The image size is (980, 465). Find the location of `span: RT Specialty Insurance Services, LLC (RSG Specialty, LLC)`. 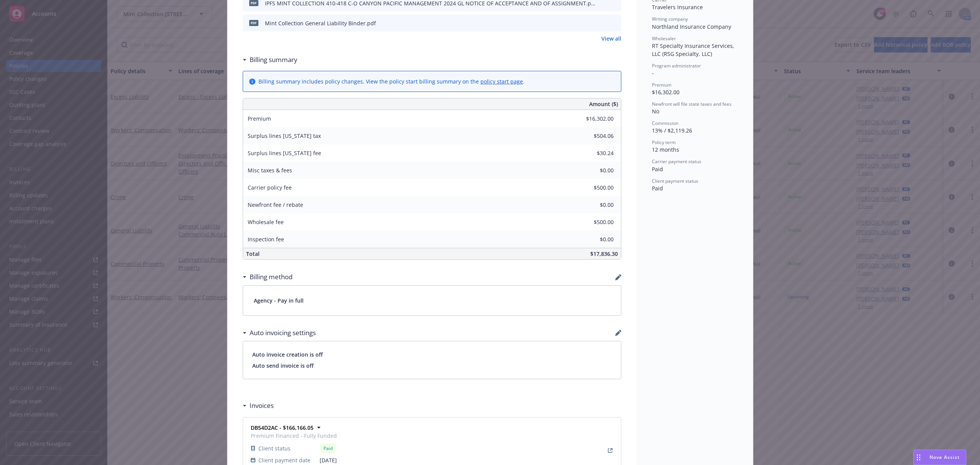

span: RT Specialty Insurance Services, LLC (RSG Specialty, LLC) is located at coordinates (694, 50).